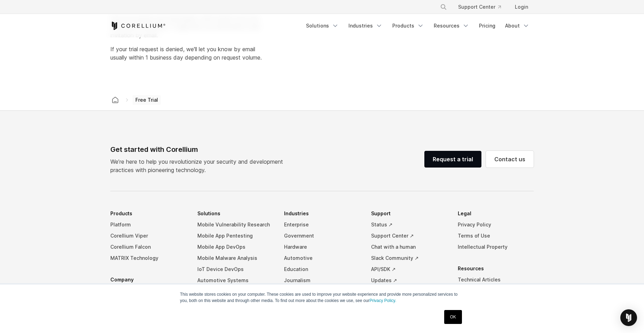  Describe the element at coordinates (322, 297) in the screenshot. I see `p: This website stores cookies on your computer. These cookies are used to improve your website expe...` at that location.